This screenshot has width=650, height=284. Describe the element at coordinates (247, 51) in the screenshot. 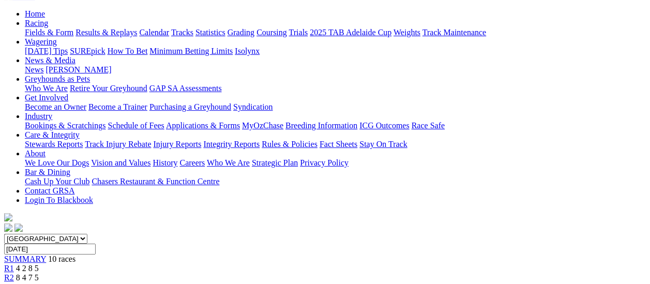

I see `a: Isolynx` at that location.